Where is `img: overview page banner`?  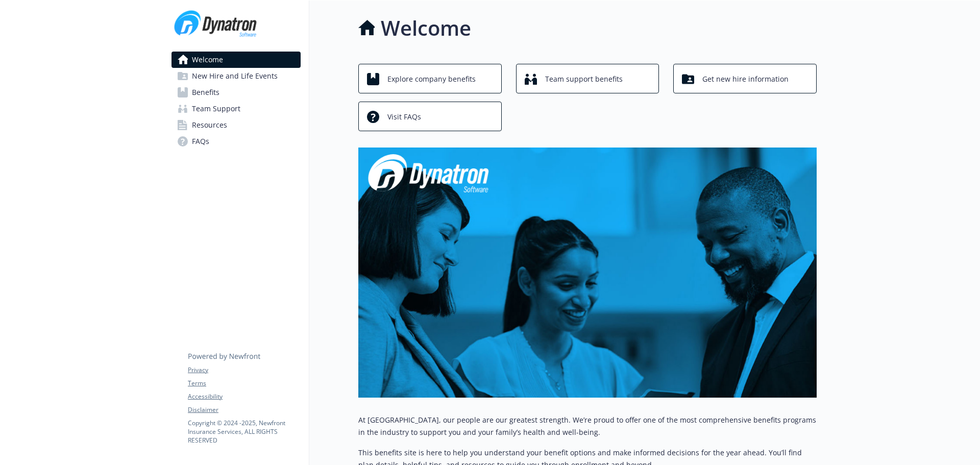
img: overview page banner is located at coordinates (588, 273).